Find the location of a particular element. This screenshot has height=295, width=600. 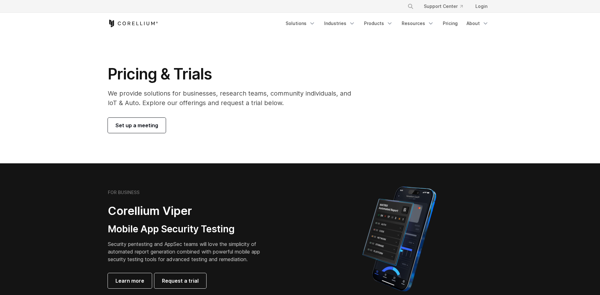

button: Search is located at coordinates (410, 6).